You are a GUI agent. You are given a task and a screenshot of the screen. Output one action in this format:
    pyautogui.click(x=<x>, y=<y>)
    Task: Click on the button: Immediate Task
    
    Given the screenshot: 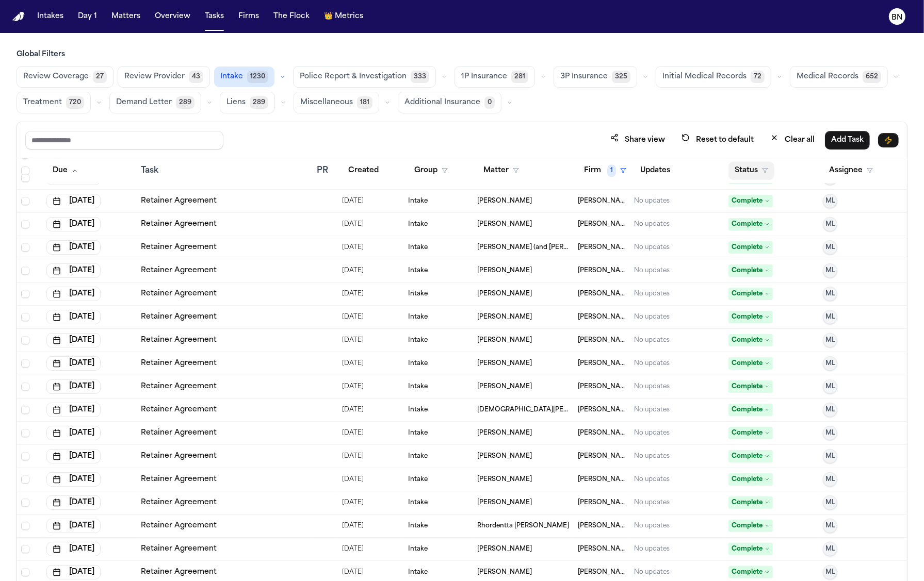 What is the action you would take?
    pyautogui.click(x=888, y=140)
    